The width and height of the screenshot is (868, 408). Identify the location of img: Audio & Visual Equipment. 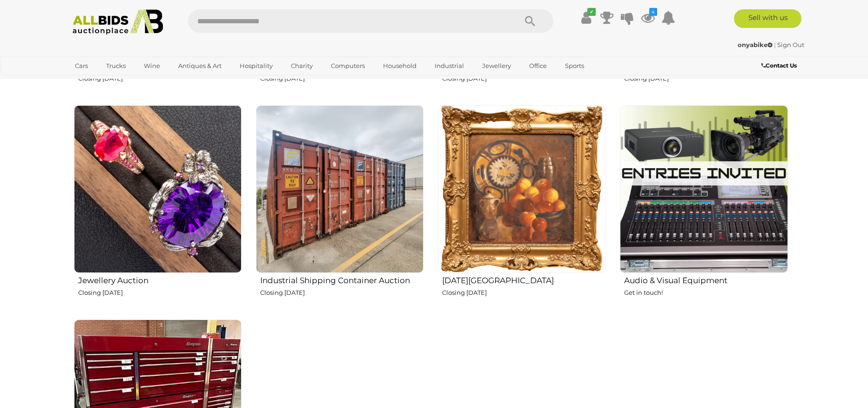
(703, 189).